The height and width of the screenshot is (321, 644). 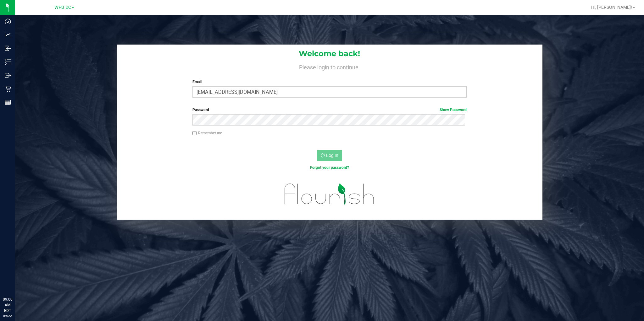 I want to click on span: Log In, so click(x=332, y=155).